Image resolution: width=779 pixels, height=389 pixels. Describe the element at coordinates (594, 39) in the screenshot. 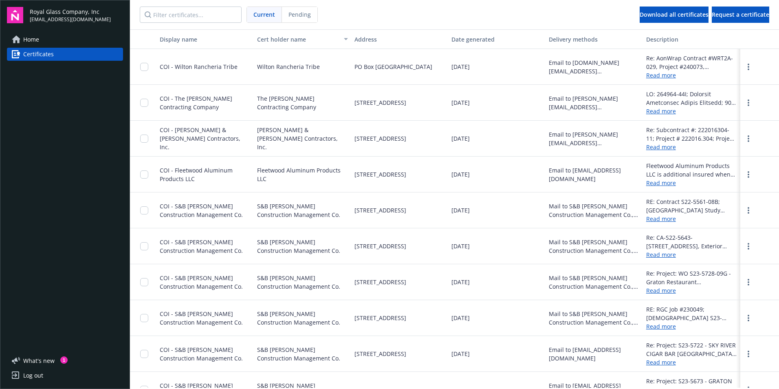

I see `button: Delivery methods` at that location.